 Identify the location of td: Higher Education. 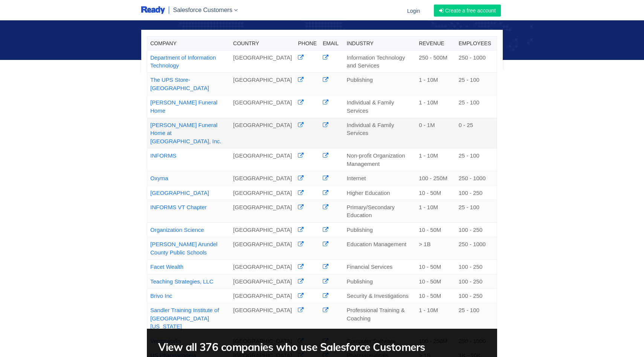
(380, 193).